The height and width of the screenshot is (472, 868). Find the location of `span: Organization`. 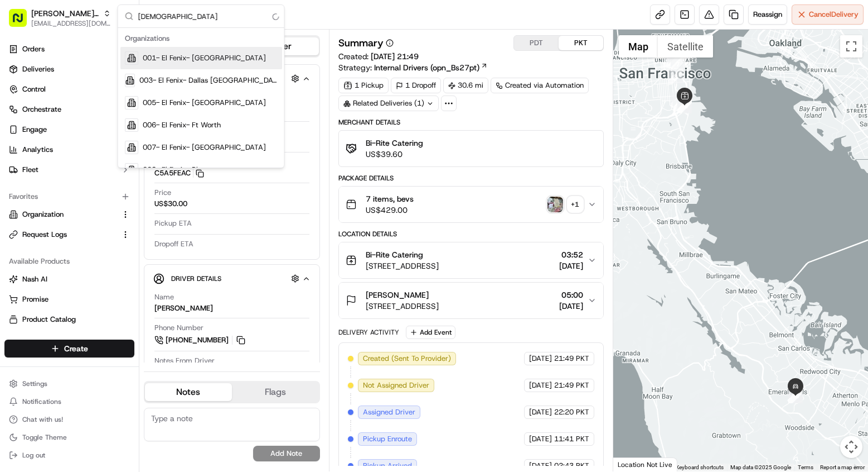

span: Organization is located at coordinates (43, 214).